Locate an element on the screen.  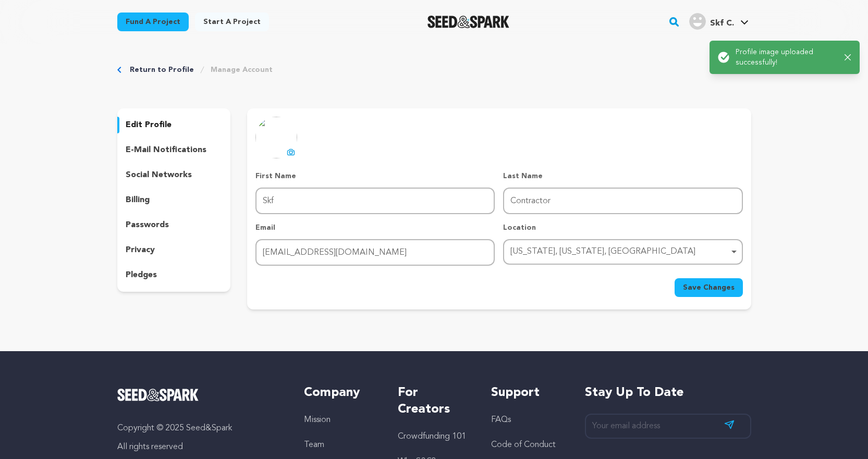
p: billing is located at coordinates (138, 200).